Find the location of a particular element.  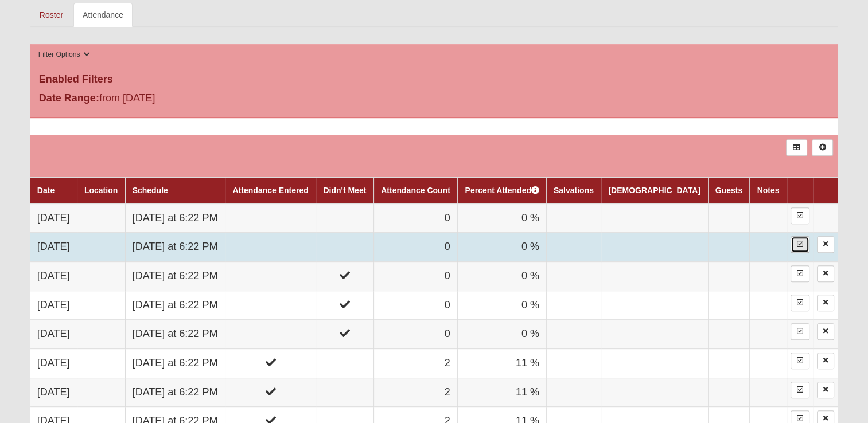

h4: Enabled Filters is located at coordinates (434, 80).